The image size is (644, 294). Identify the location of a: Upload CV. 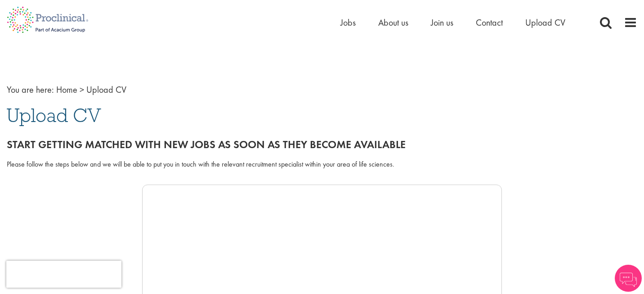
(545, 23).